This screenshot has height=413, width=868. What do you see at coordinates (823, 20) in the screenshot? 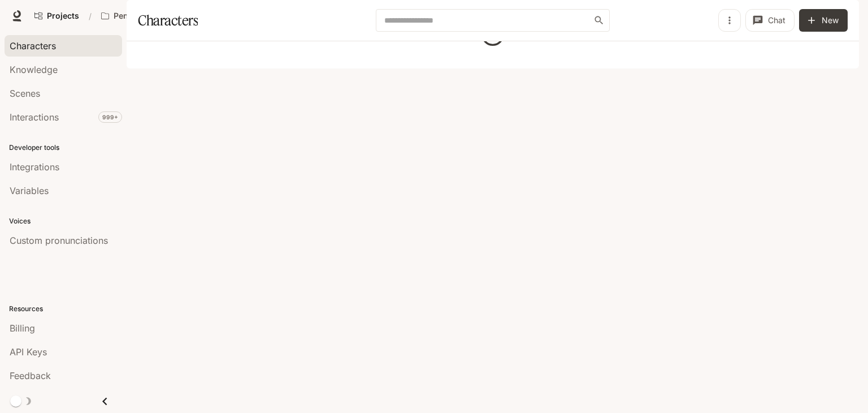
I see `button: New` at bounding box center [823, 20].